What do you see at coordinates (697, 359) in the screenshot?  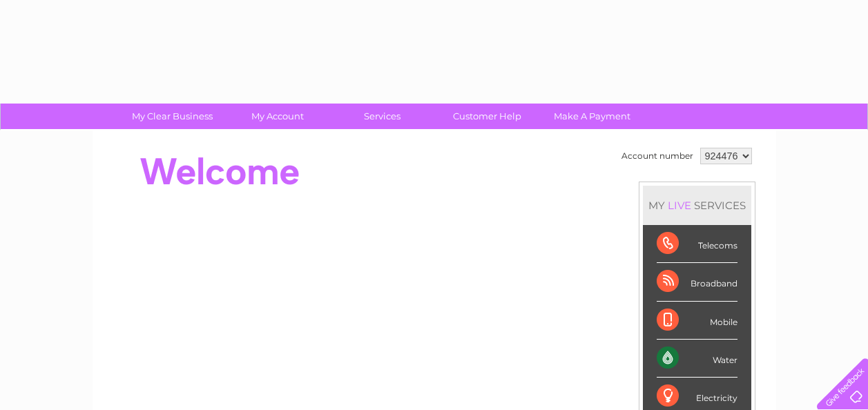 I see `div: Water` at bounding box center [697, 359].